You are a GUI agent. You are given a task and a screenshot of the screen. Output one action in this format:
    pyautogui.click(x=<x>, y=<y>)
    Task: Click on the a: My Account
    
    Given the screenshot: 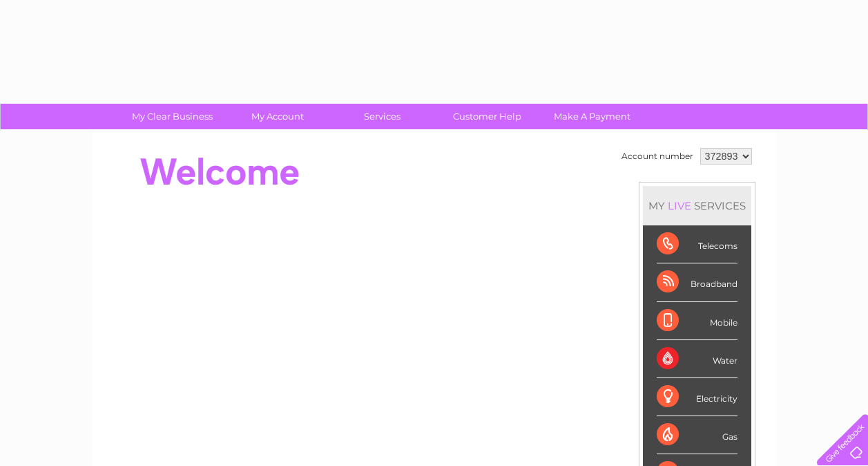 What is the action you would take?
    pyautogui.click(x=277, y=116)
    